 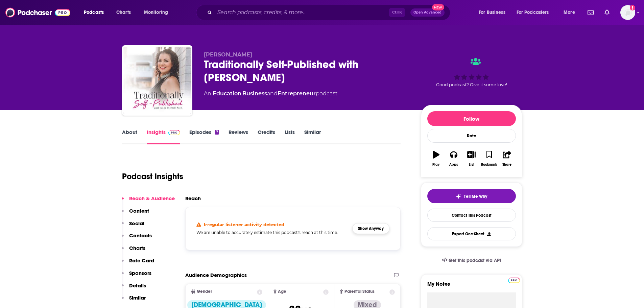 What do you see at coordinates (472, 196) in the screenshot?
I see `button: tell me why sparkleTell Me Why` at bounding box center [472, 196].